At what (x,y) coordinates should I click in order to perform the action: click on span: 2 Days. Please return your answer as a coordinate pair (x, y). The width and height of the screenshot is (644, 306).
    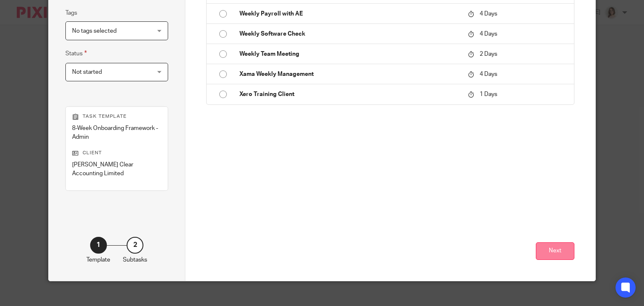
    Looking at the image, I should click on (488, 54).